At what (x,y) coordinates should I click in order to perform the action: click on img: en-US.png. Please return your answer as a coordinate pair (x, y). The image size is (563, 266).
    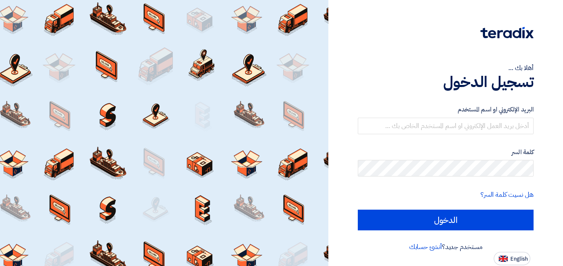
    Looking at the image, I should click on (503, 259).